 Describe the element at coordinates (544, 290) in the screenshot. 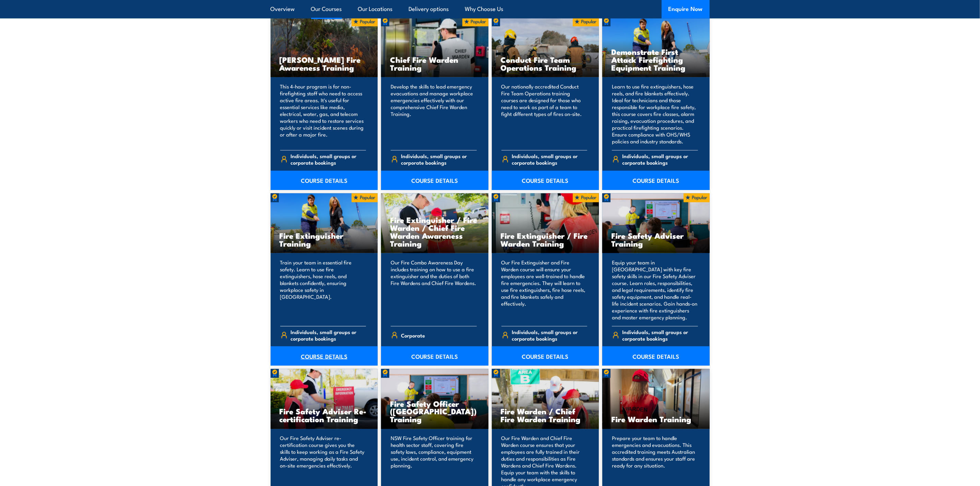

I see `p: Our Fire Extinguisher and Fire Warden course will ensure your employees are well-trained to handl...` at that location.